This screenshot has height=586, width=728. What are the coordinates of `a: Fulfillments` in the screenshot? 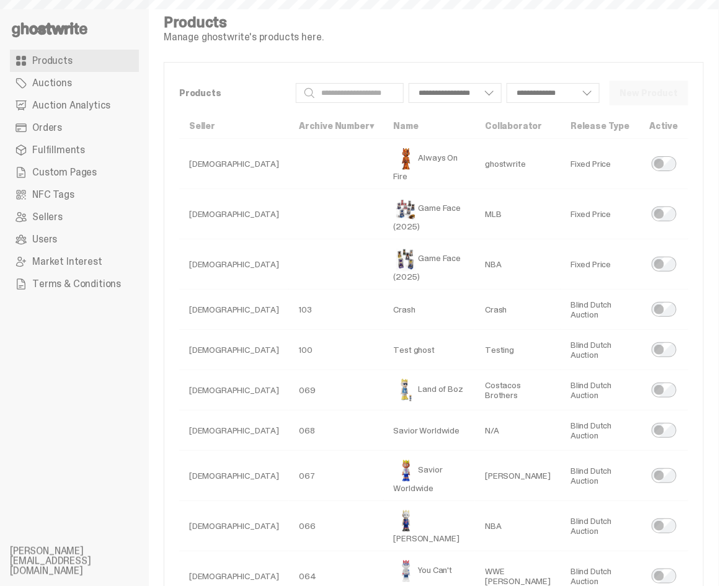 It's located at (74, 150).